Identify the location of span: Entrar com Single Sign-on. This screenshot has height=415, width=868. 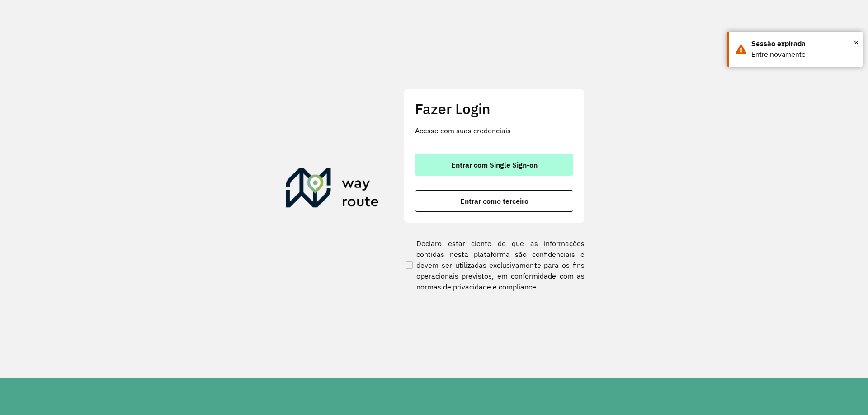
(494, 165).